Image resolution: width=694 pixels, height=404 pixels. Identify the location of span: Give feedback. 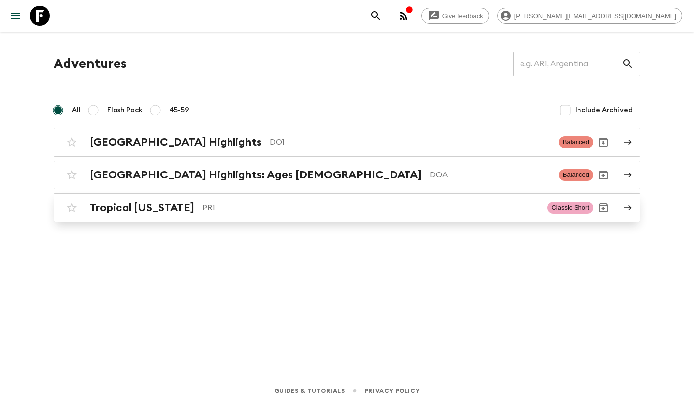
(463, 16).